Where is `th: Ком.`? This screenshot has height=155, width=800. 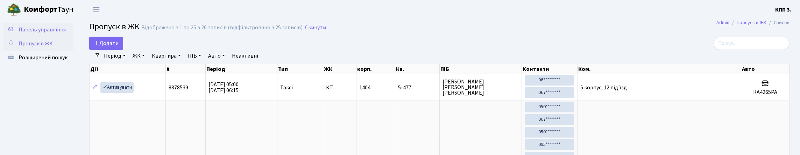 th: Ком. is located at coordinates (659, 69).